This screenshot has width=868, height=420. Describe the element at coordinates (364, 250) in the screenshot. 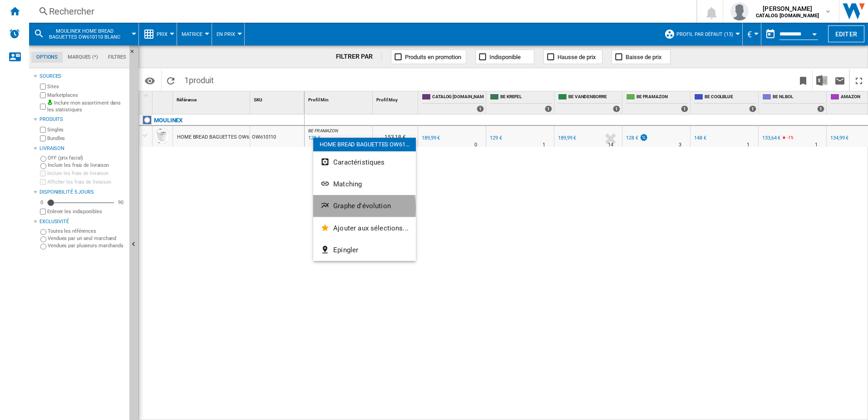

I see `button: Epingler...` at that location.